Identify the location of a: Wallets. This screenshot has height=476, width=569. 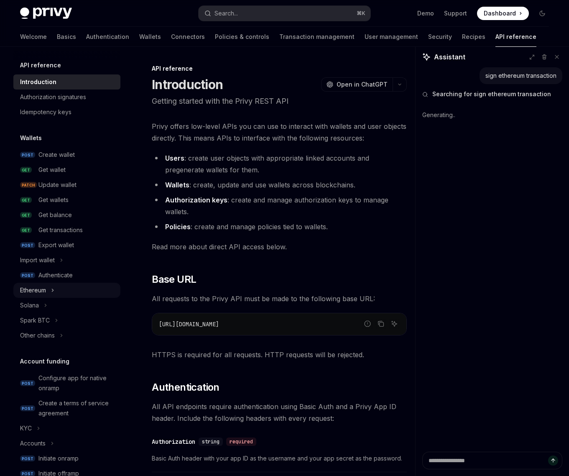
(150, 37).